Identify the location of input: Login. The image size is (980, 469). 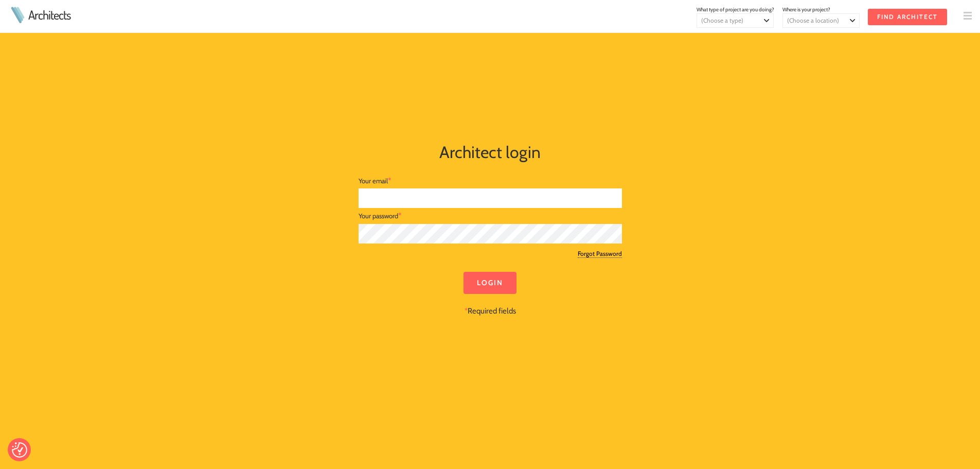
(490, 283).